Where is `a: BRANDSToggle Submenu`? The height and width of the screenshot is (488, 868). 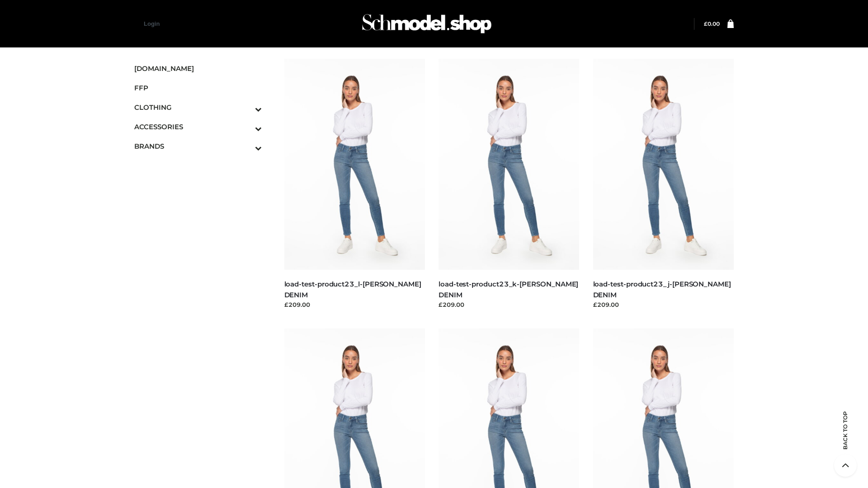
a: BRANDSToggle Submenu is located at coordinates (198, 146).